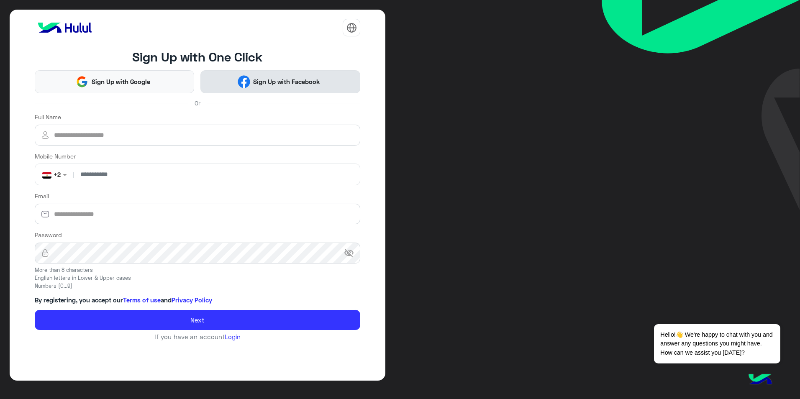 Image resolution: width=800 pixels, height=399 pixels. I want to click on span: Sign Up with Facebook, so click(287, 82).